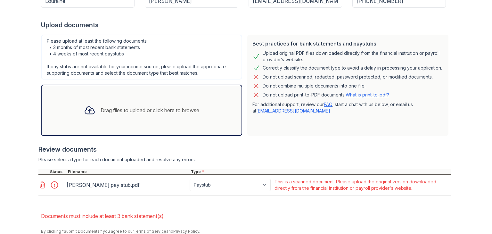 This screenshot has height=234, width=492. Describe the element at coordinates (328, 104) in the screenshot. I see `a: FAQ` at that location.